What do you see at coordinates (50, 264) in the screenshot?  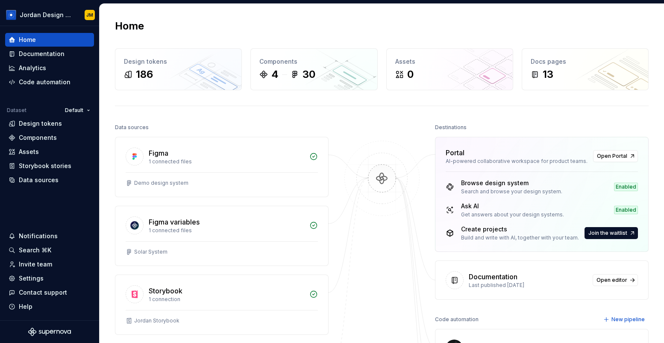 I see `a: Invite team` at bounding box center [50, 264].